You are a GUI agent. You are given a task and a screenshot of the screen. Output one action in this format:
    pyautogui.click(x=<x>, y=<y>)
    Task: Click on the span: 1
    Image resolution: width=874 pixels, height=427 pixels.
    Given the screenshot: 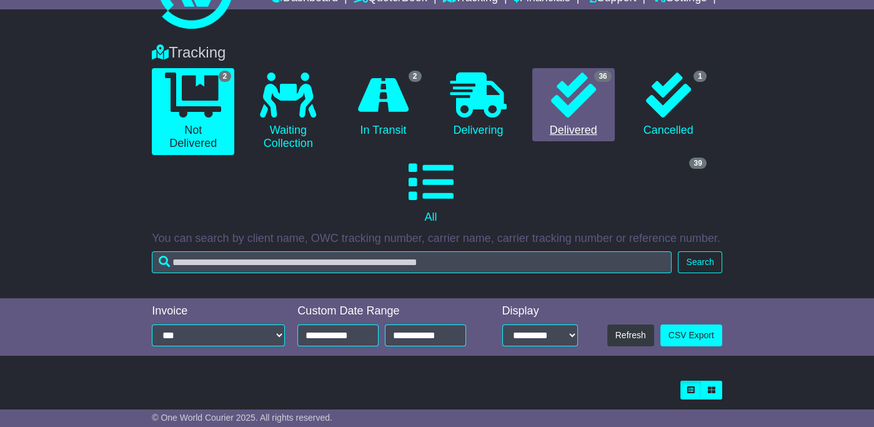 What is the action you would take?
    pyautogui.click(x=699, y=76)
    